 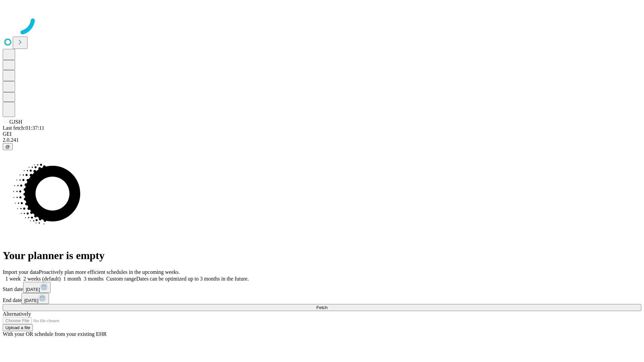 What do you see at coordinates (21, 272) in the screenshot?
I see `span: Import your data` at bounding box center [21, 272].